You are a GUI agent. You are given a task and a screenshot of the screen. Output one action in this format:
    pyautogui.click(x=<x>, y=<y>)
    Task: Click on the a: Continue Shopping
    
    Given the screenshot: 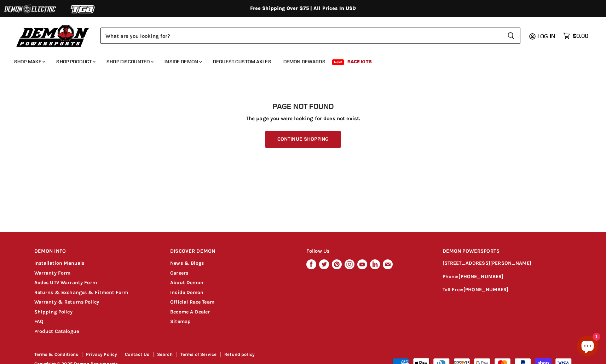 What is the action you would take?
    pyautogui.click(x=303, y=139)
    